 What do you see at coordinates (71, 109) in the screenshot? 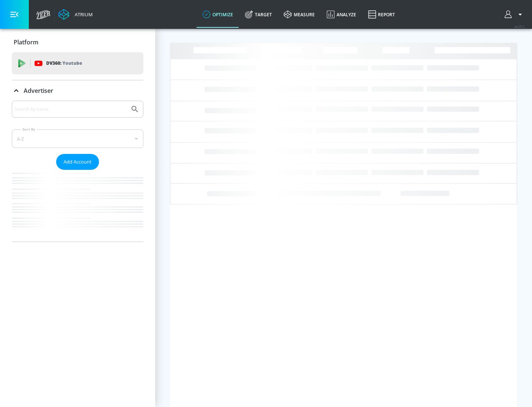
I see `input: Search by name` at bounding box center [71, 109].